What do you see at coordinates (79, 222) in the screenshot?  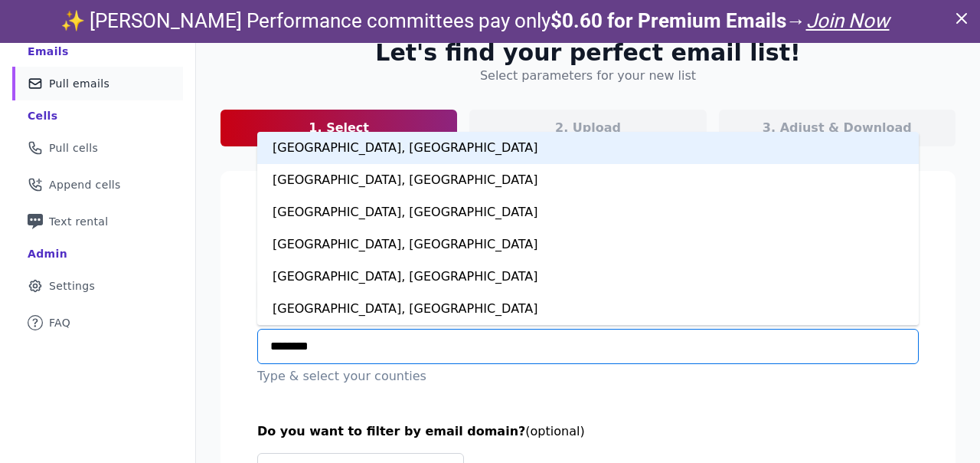 I see `span: Text rental` at bounding box center [79, 222].